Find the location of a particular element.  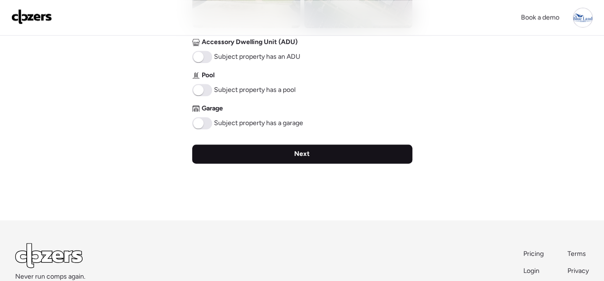

img: Logo Light is located at coordinates (49, 256).